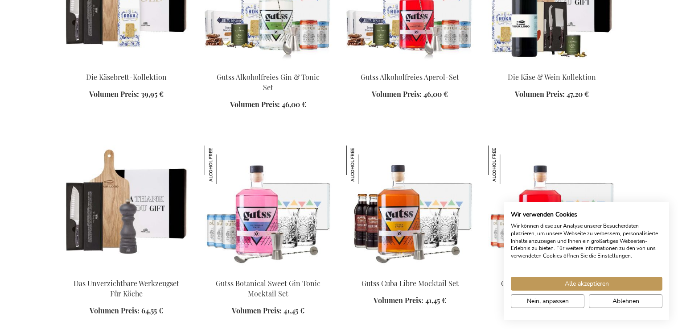 This screenshot has height=329, width=678. What do you see at coordinates (547, 300) in the screenshot?
I see `button: cookie Einstellungen anpassen` at bounding box center [547, 300].